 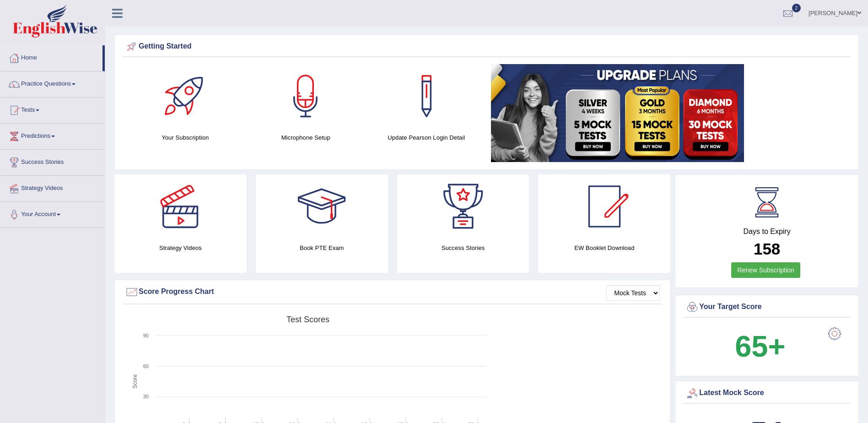 What do you see at coordinates (322, 248) in the screenshot?
I see `h4: Book PTE Exam` at bounding box center [322, 248].